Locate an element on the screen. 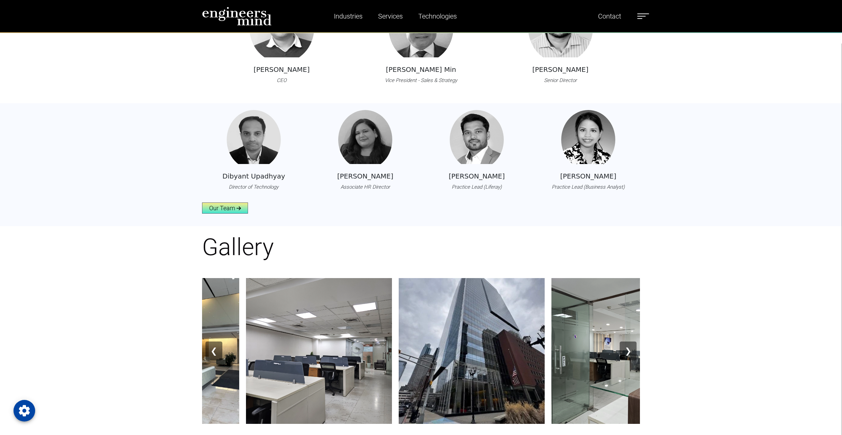 The width and height of the screenshot is (842, 435). i: Vice President - Sales & Strategy is located at coordinates (421, 80).